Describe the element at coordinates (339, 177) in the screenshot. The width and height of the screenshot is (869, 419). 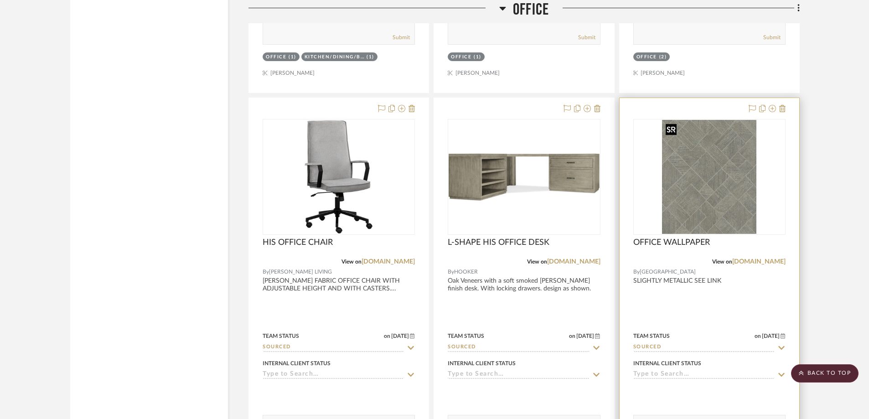
I see `img: HIS OFFICE CHAIR` at that location.